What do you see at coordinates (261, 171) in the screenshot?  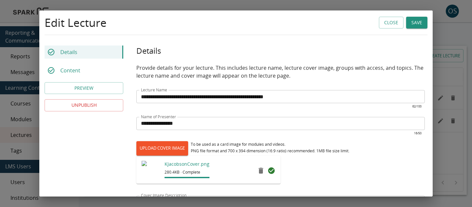 I see `button: remove` at bounding box center [261, 171].